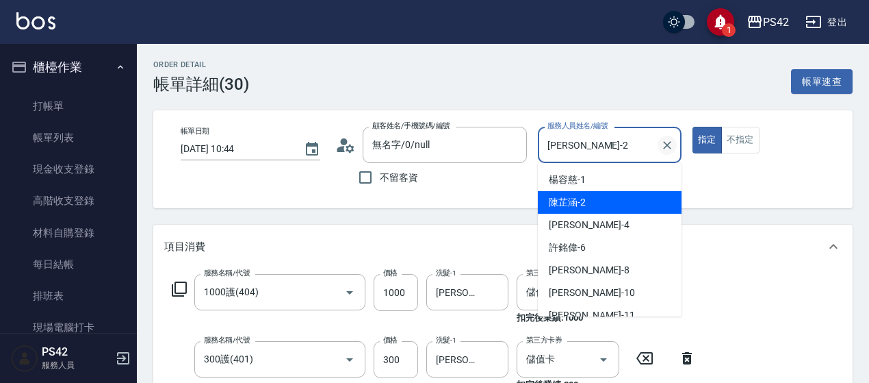 The image size is (869, 383). What do you see at coordinates (578, 125) in the screenshot?
I see `label: 服務人員姓名/編號` at bounding box center [578, 125].